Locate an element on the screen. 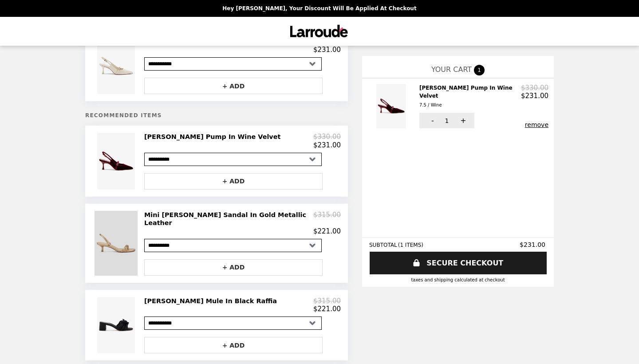 The image size is (639, 364). span: $231.00 is located at coordinates (533, 245).